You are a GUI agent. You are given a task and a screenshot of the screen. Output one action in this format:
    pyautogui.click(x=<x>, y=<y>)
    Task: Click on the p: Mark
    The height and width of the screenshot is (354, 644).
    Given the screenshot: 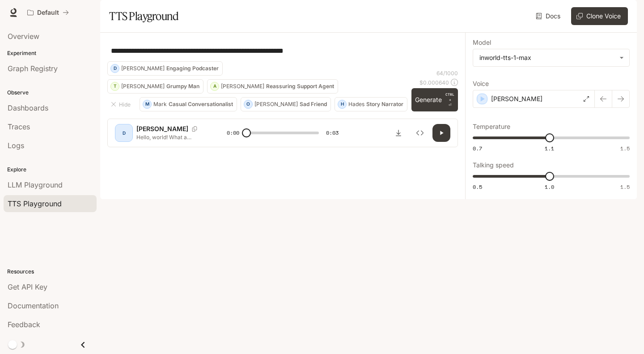 What is the action you would take?
    pyautogui.click(x=160, y=104)
    